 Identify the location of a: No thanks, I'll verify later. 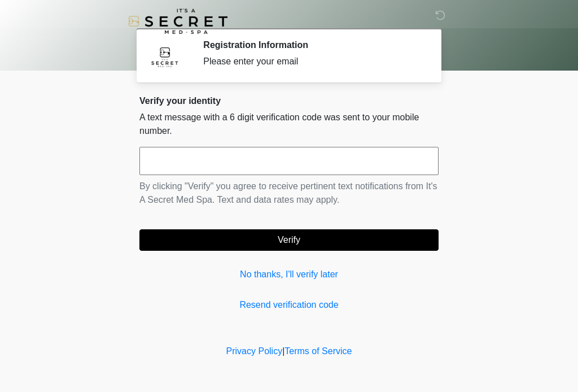
(289, 274).